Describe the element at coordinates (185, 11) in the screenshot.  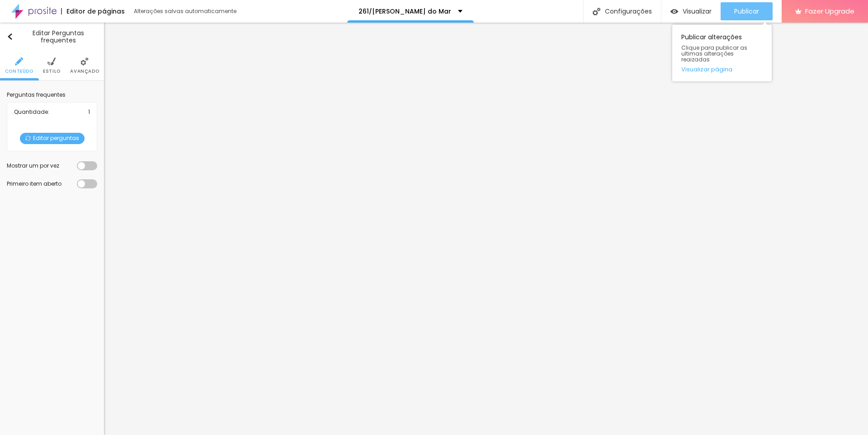
I see `div: Alterações salvas automaticamente` at that location.